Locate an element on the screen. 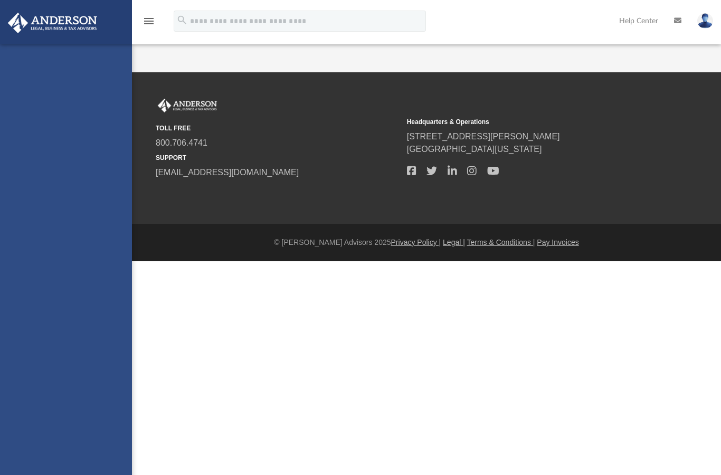  small: Headquarters & Operations is located at coordinates (529, 122).